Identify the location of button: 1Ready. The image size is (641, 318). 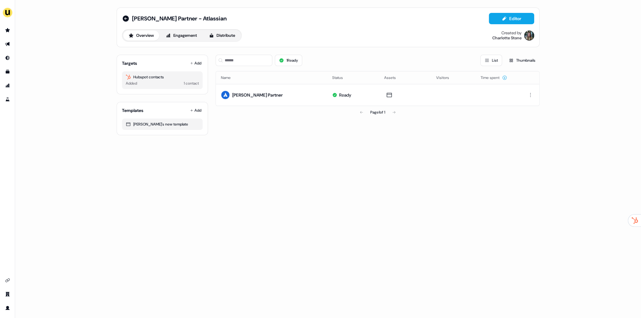
(288, 60).